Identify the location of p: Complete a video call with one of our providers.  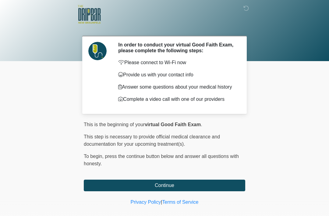
(177, 99).